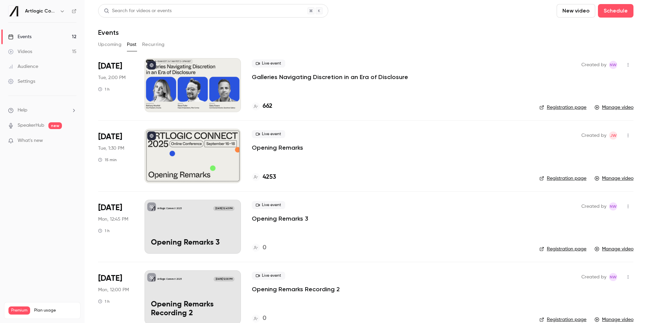 Image resolution: width=647 pixels, height=323 pixels. I want to click on a: Opening Remarks, so click(277, 148).